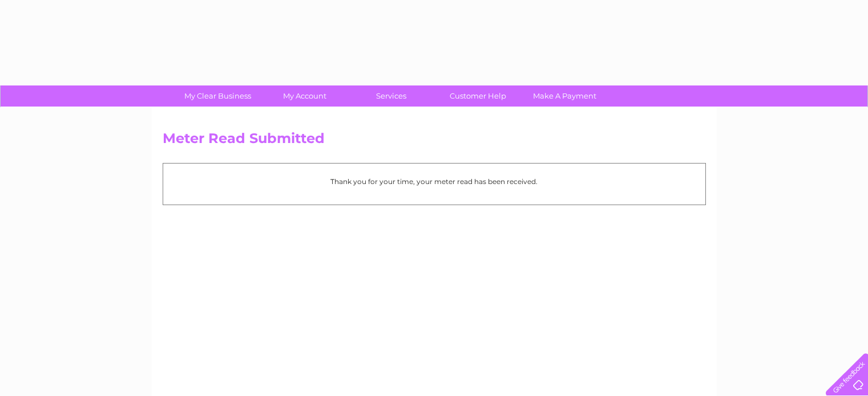  Describe the element at coordinates (434, 182) in the screenshot. I see `p: Thank you for your time, your meter read has been received.` at that location.